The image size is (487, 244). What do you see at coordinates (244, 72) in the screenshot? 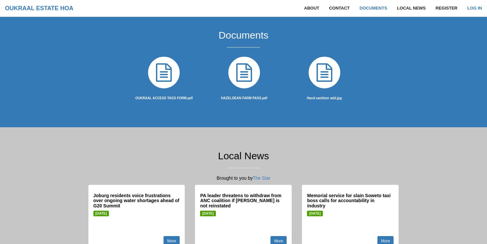
I see `i: HAZELDEAN FARM // COWHOUSE NOTICE` at bounding box center [244, 72].